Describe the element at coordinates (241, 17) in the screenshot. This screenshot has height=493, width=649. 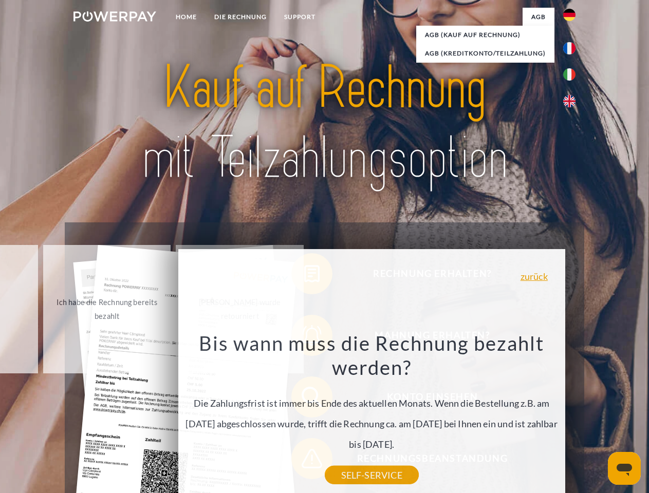
I see `a: DIE RECHNUNG` at that location.